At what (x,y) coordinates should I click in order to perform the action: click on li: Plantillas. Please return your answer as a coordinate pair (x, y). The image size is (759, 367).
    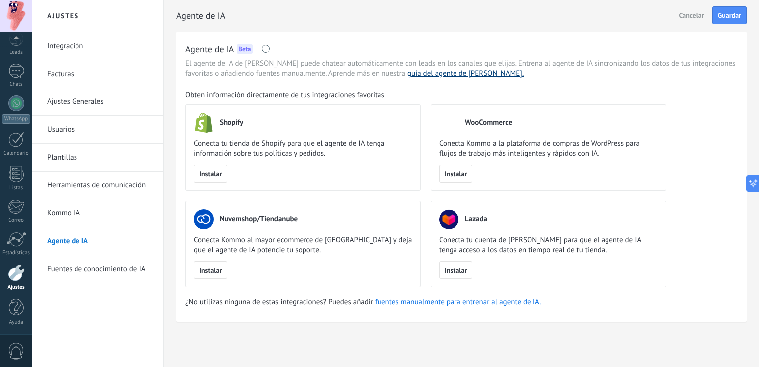
    Looking at the image, I should click on (98, 157).